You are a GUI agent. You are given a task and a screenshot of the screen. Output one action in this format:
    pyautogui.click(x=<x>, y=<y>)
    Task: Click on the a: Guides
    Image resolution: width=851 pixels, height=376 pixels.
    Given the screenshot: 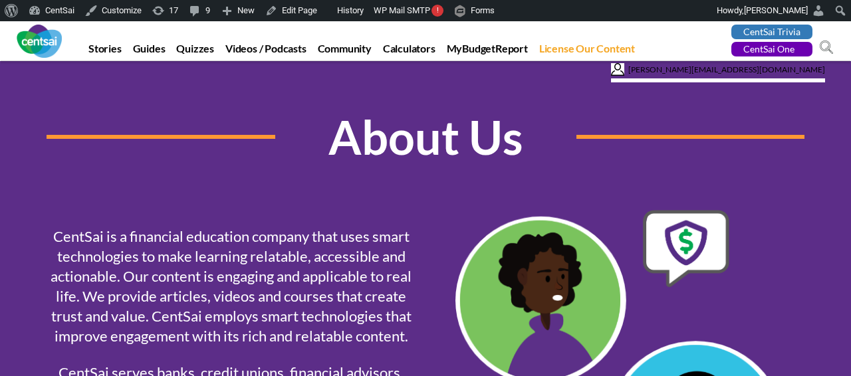 What is the action you would take?
    pyautogui.click(x=149, y=51)
    